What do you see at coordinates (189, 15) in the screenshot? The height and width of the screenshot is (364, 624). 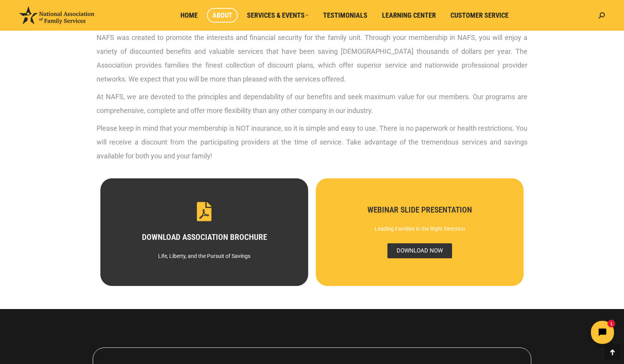 I see `span: Home` at bounding box center [189, 15].